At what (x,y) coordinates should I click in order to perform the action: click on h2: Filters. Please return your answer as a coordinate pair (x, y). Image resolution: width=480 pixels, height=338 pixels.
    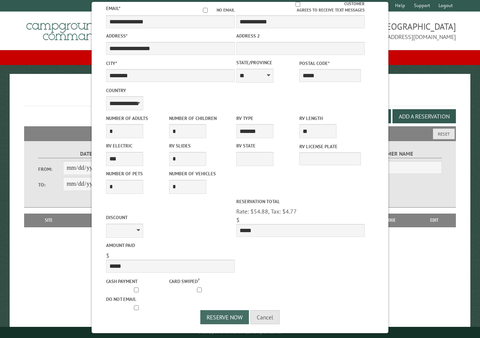
    Looking at the image, I should click on (240, 133).